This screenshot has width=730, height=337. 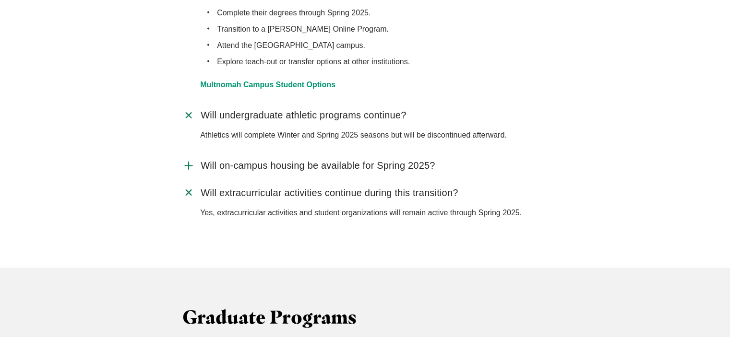 What do you see at coordinates (329, 192) in the screenshot?
I see `span: Will extracurricular activities continue during this transition?` at bounding box center [329, 192].